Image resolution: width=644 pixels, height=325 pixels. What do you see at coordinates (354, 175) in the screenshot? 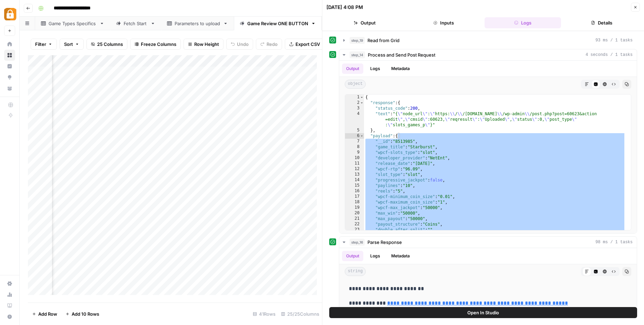
I see `div: 13` at bounding box center [354, 175].